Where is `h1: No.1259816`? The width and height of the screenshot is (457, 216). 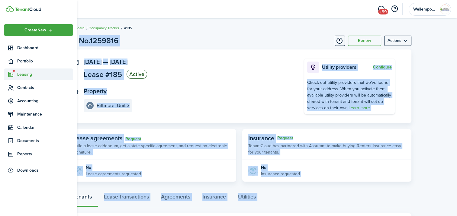 h1: No.1259816 is located at coordinates (98, 41).